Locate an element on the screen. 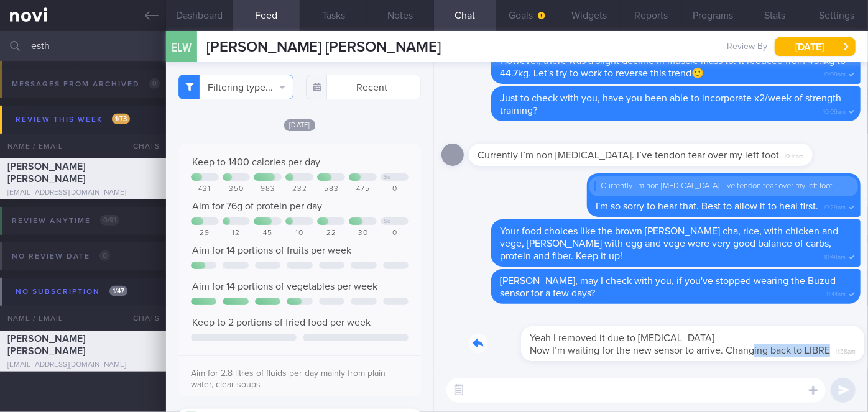 The width and height of the screenshot is (868, 412). div: 583 is located at coordinates (331, 189).